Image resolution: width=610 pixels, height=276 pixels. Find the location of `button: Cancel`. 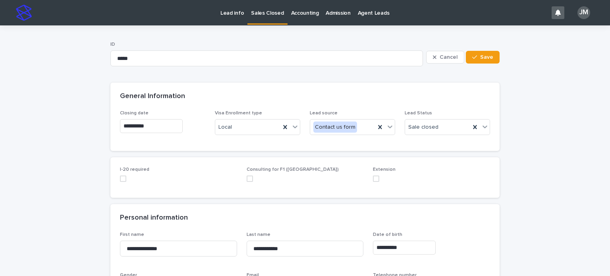

button: Cancel is located at coordinates (446, 57).